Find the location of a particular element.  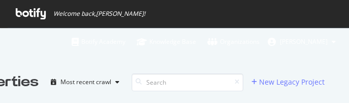

a: New Legacy Project is located at coordinates (288, 81).